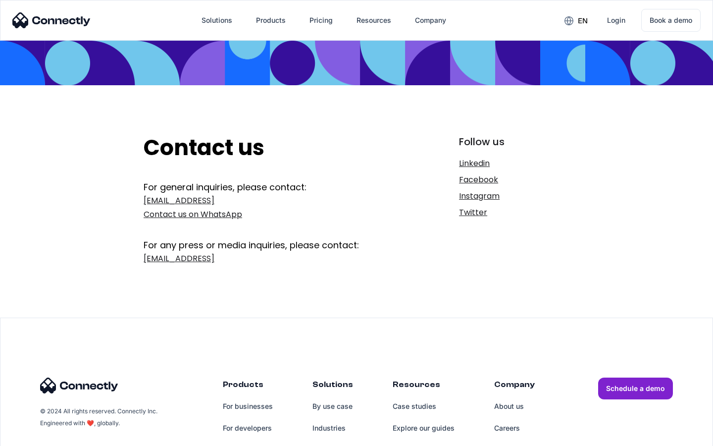  I want to click on a: Industries, so click(333, 428).